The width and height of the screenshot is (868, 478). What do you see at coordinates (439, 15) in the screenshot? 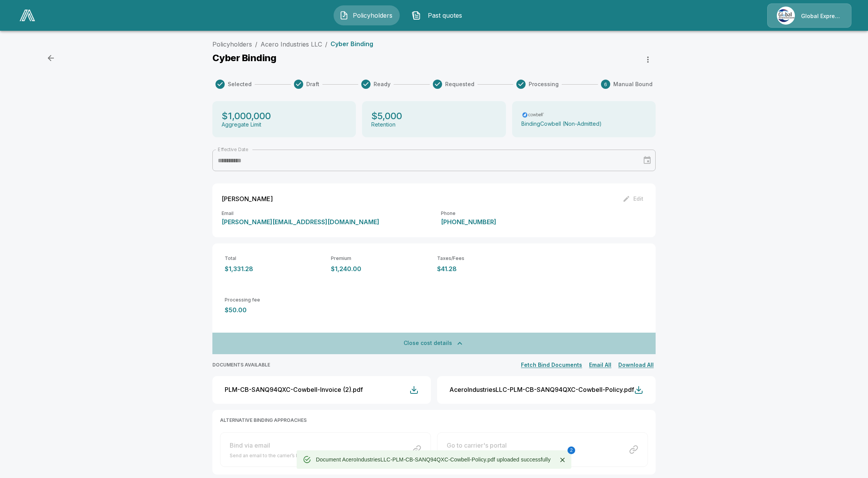
I see `button: Past quotes IconPast quotes` at bounding box center [439, 15].